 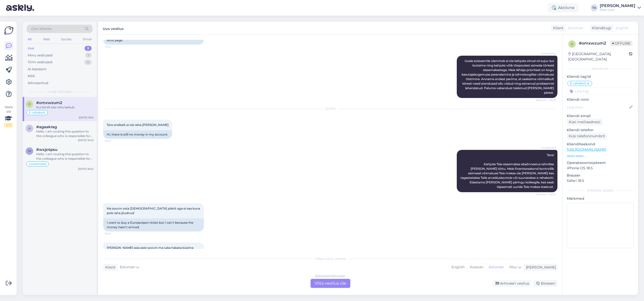 I want to click on div: Küsi telefoninumbrit, so click(x=587, y=136).